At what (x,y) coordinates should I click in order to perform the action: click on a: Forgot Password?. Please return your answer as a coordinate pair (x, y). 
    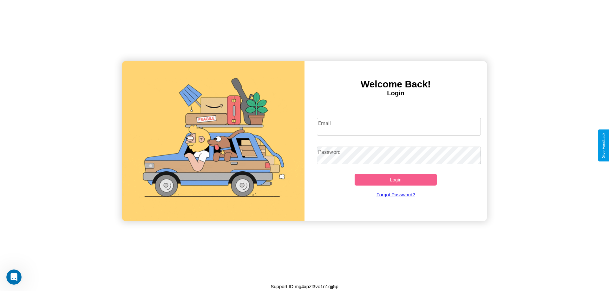
    Looking at the image, I should click on (396, 195).